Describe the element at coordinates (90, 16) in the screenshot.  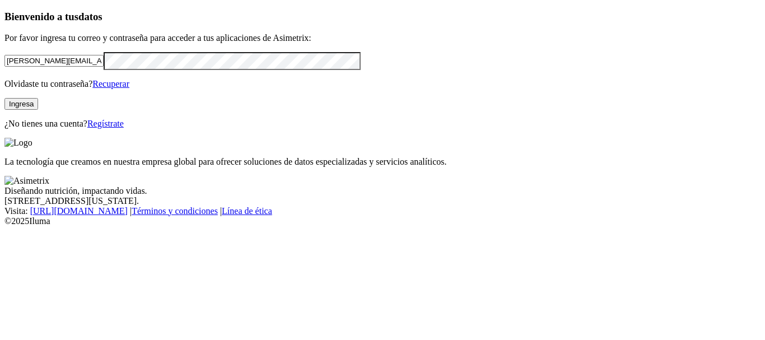
I see `span: datos` at that location.